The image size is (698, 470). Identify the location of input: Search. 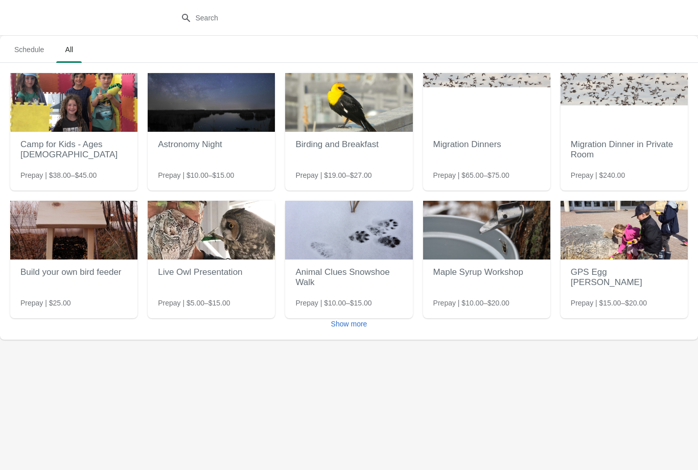
(359, 18).